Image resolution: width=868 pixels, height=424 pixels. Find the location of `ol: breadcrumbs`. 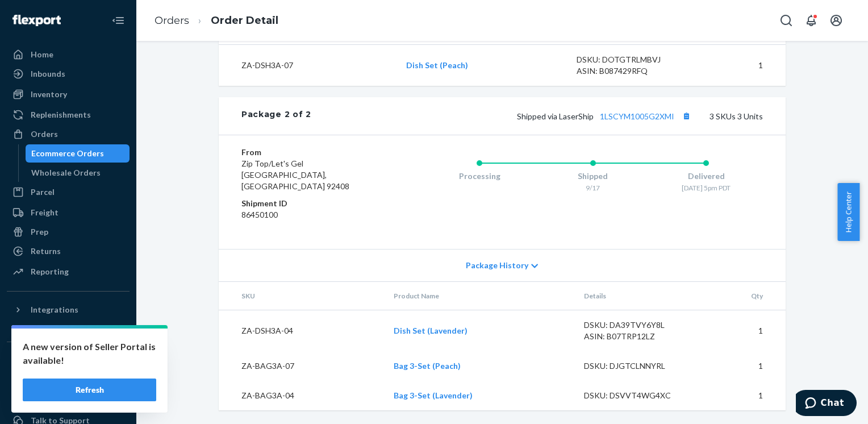

ol: breadcrumbs is located at coordinates (216, 21).